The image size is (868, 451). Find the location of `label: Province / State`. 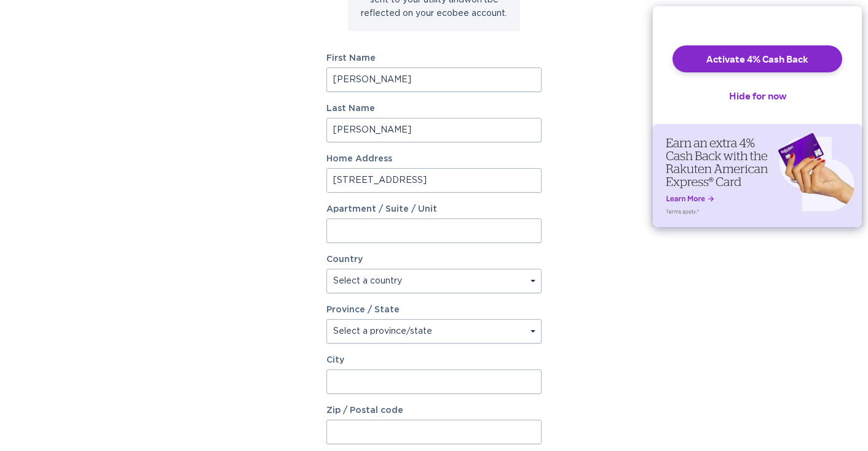

label: Province / State is located at coordinates (363, 310).